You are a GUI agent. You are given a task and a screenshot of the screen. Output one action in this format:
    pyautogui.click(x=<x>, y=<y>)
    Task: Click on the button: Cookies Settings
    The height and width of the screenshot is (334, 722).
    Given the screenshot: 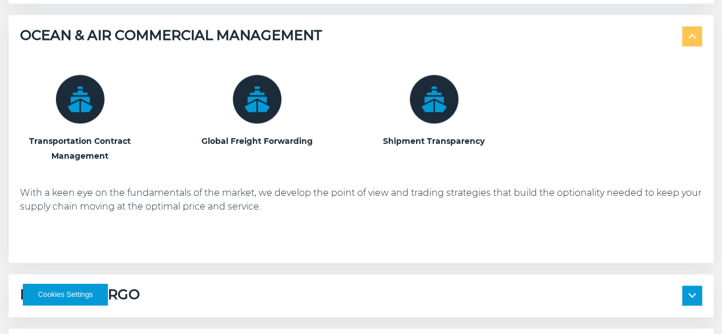 What is the action you would take?
    pyautogui.click(x=65, y=294)
    